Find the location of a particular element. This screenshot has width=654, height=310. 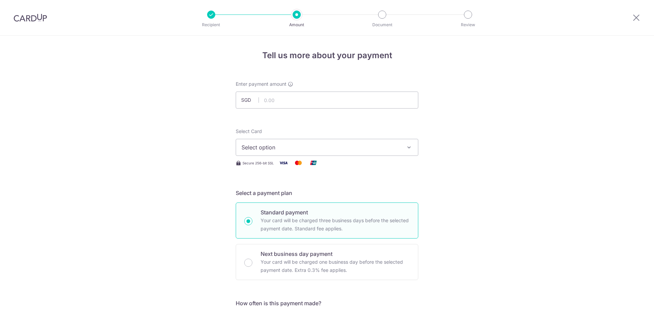

img: Mastercard is located at coordinates (298, 163).